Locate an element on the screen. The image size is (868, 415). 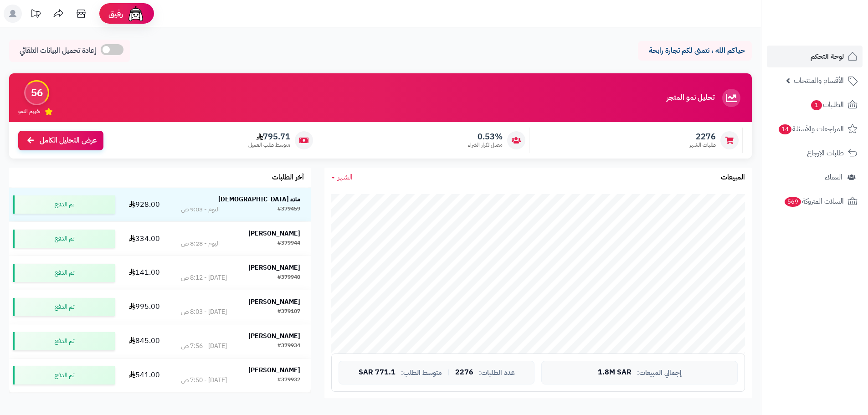
td: 995.00 is located at coordinates (144, 307).